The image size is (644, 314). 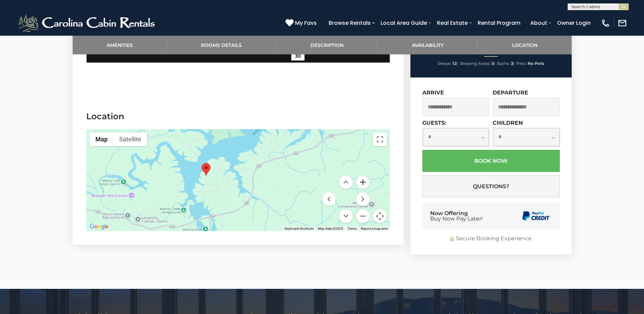 What do you see at coordinates (574, 23) in the screenshot?
I see `a: Owner Login` at bounding box center [574, 23].